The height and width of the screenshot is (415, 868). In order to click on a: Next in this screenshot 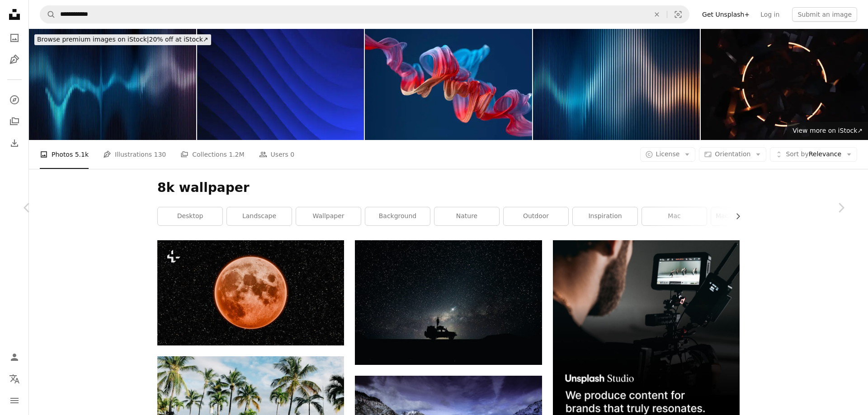, I will do `click(841, 208)`.